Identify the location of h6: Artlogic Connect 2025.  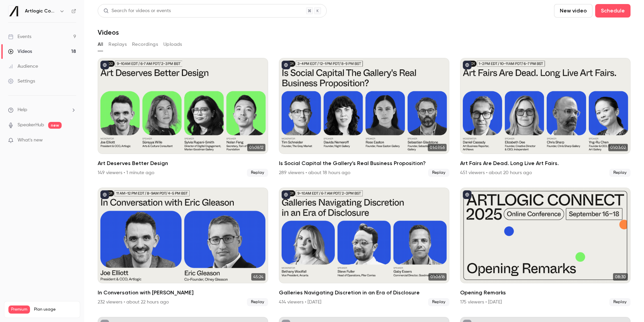
(41, 11).